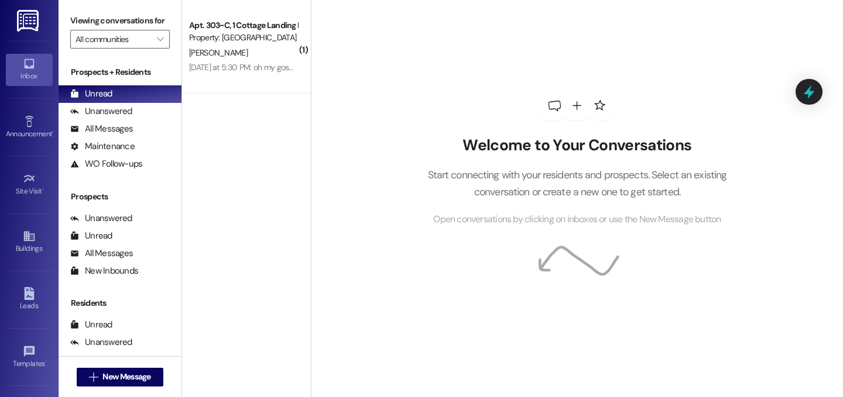 This screenshot has height=397, width=843. What do you see at coordinates (120, 303) in the screenshot?
I see `div: Residents` at bounding box center [120, 303].